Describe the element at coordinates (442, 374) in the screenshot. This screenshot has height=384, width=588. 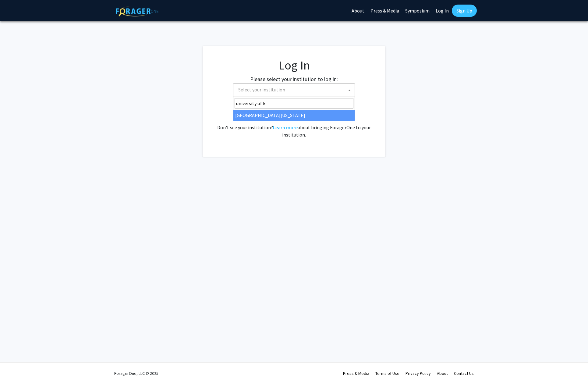
I see `a: About` at that location.